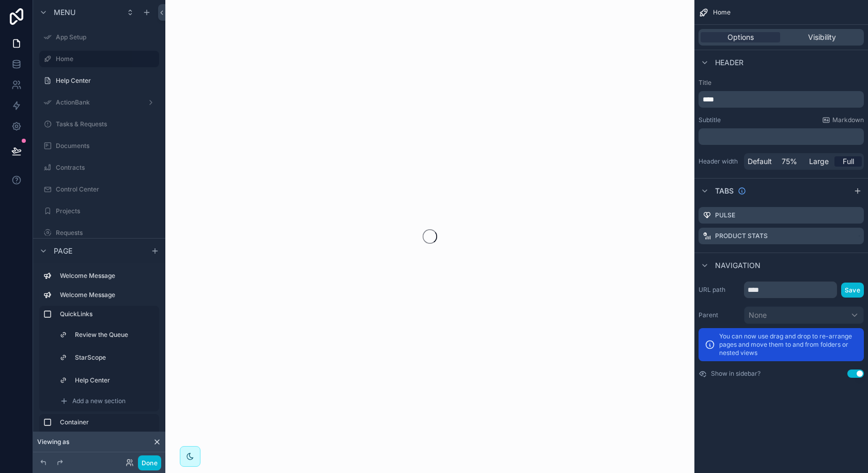 The image size is (868, 473). I want to click on label: Control Center, so click(106, 190).